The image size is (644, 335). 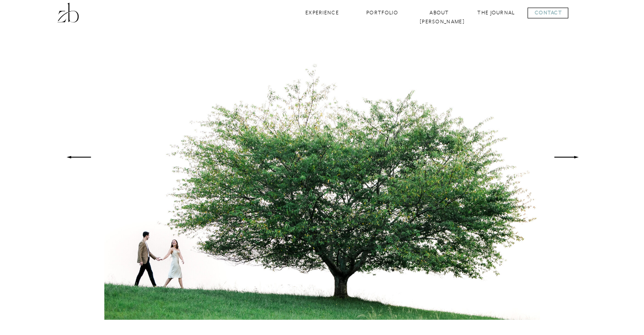 What do you see at coordinates (497, 12) in the screenshot?
I see `a: The Journal` at bounding box center [497, 12].